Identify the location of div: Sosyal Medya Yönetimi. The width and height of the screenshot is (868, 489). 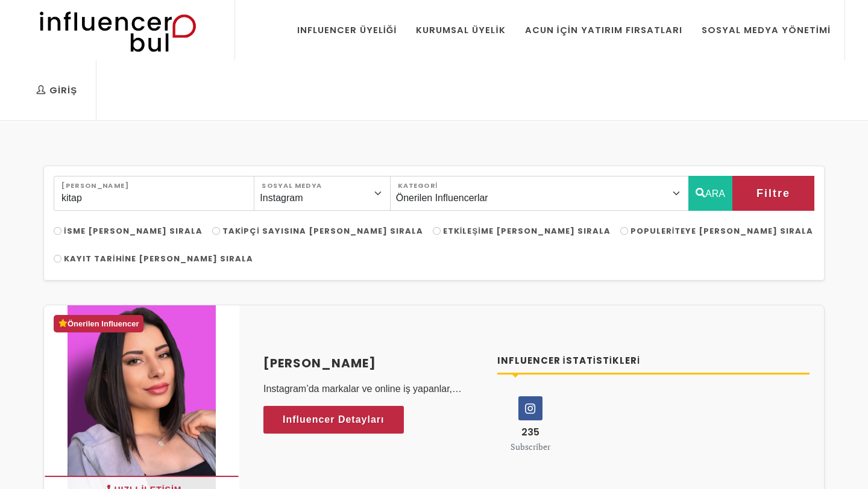
(766, 30).